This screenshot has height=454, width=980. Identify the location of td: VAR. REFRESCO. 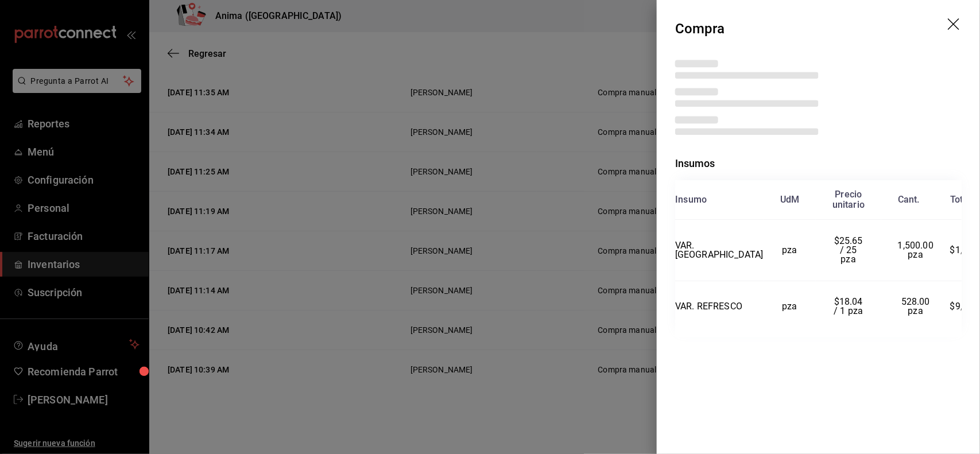
(719, 307).